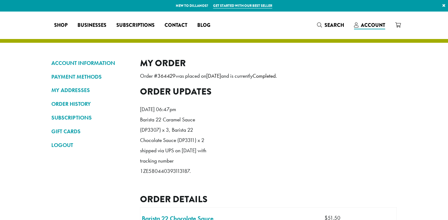 The height and width of the screenshot is (220, 448). Describe the element at coordinates (176, 145) in the screenshot. I see `p: Barista 22 Caramel Sauce (DP3307) x 3, Barista 22 Chocolate Sauce (DP3311) x 2 shipped via UPS on...` at that location.